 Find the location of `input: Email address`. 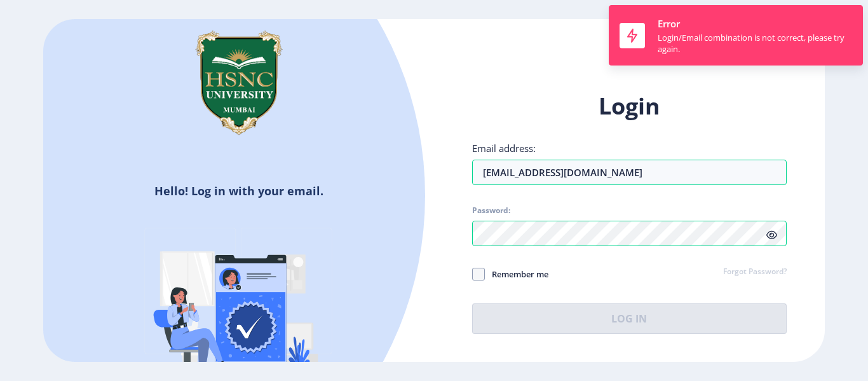

input: Email address is located at coordinates (629, 172).